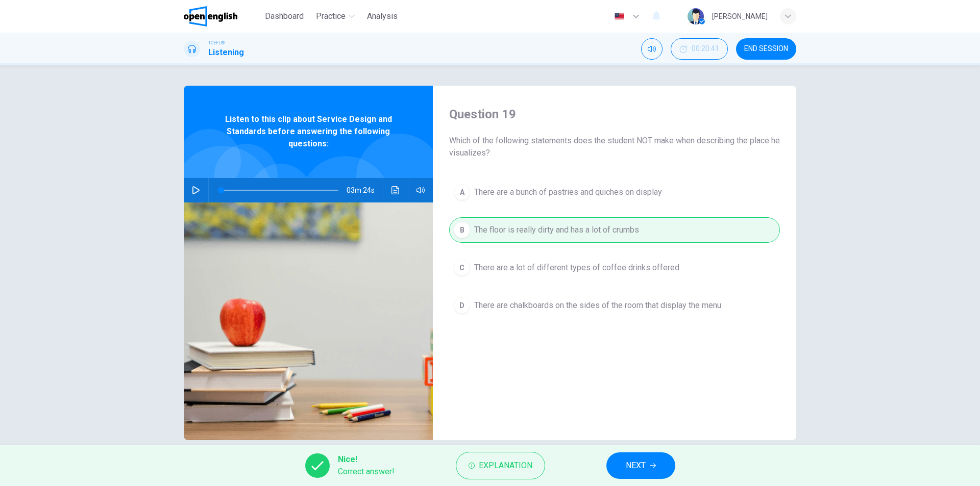 Image resolution: width=980 pixels, height=486 pixels. I want to click on span: Nice!, so click(366, 460).